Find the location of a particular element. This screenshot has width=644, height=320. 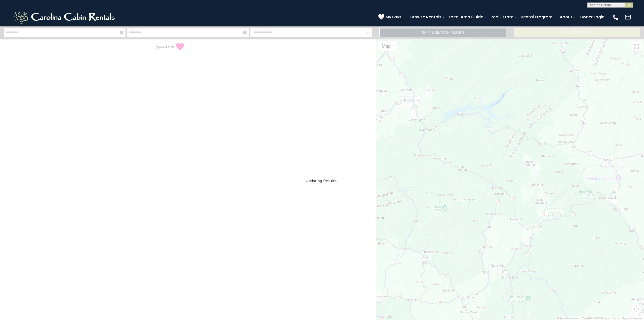

a: About is located at coordinates (566, 17).